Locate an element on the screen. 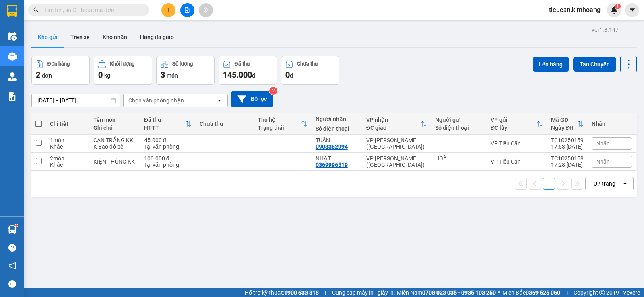 This screenshot has height=297, width=644. div: Ghi chú is located at coordinates (115, 128).